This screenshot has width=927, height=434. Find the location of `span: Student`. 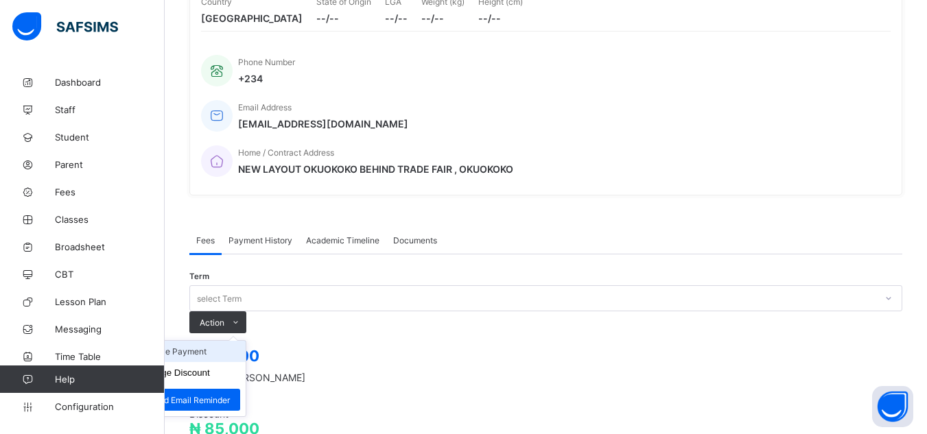

span: Student is located at coordinates (110, 137).